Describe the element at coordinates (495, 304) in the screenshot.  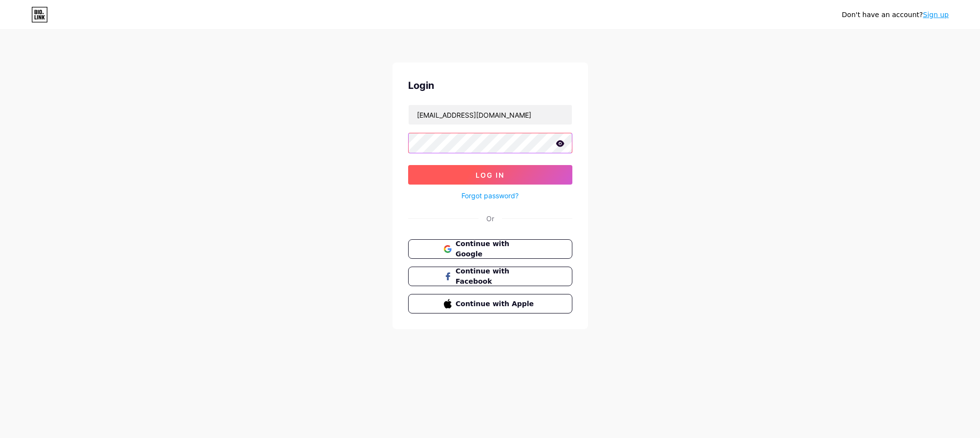
I see `span: Continue with Apple` at that location.